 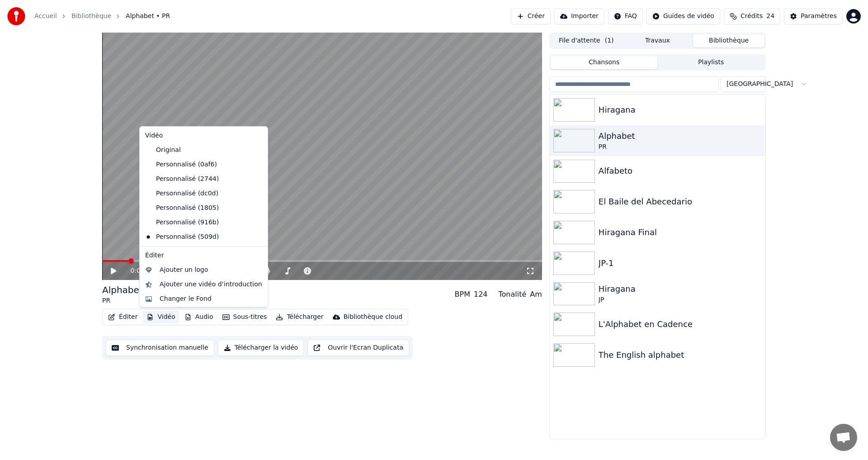 What do you see at coordinates (680, 233) in the screenshot?
I see `div: Hiragana Final` at bounding box center [680, 233].